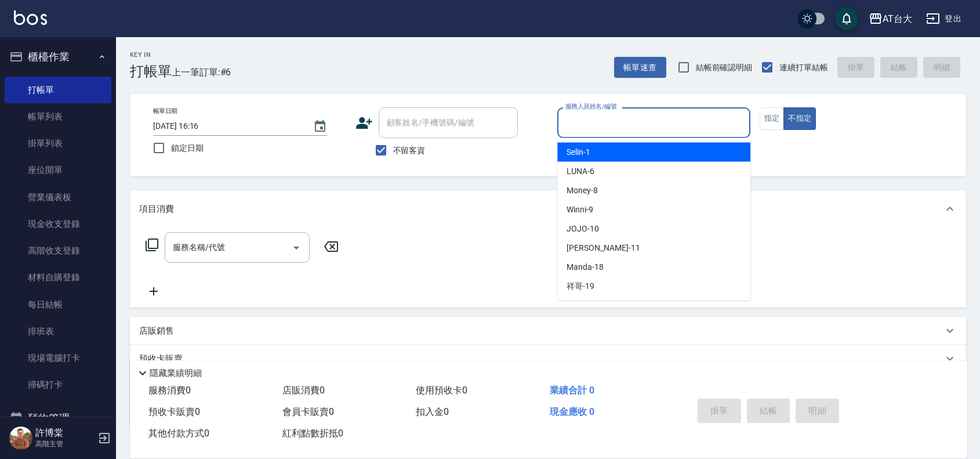  What do you see at coordinates (58, 144) in the screenshot?
I see `a: 掛單列表` at bounding box center [58, 144].